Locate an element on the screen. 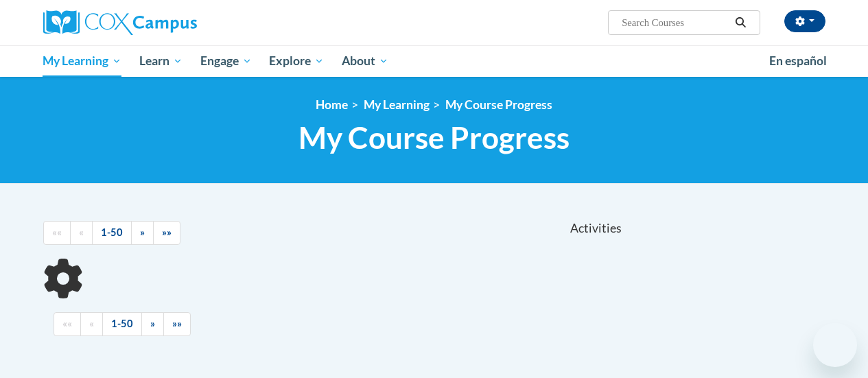 This screenshot has height=378, width=868. button: Search is located at coordinates (741, 22).